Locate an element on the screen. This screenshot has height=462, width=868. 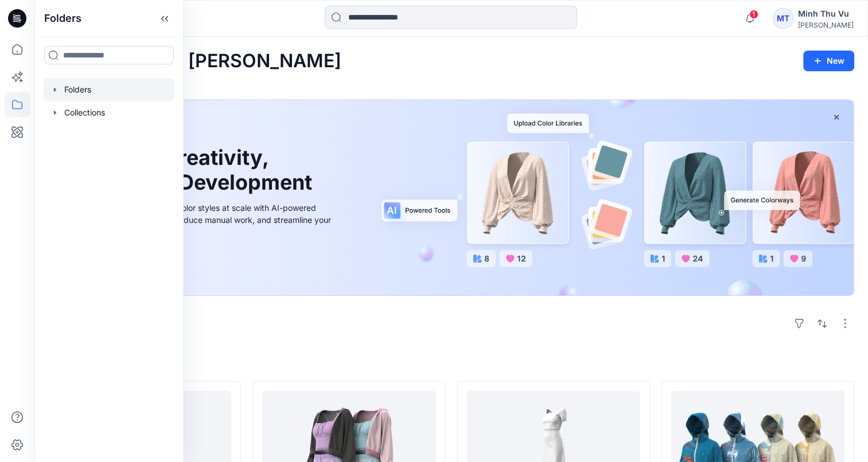
div: Explore ideas faster and recolor styles at scale with AI-powered tools that boost creativity, red... is located at coordinates (206, 220).